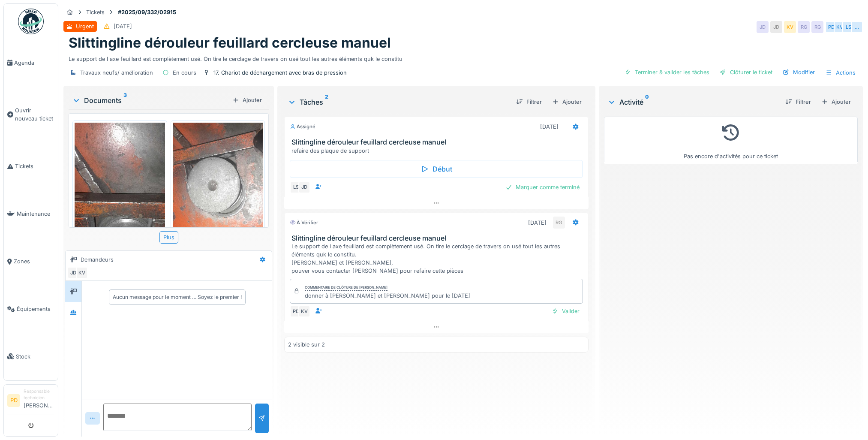  I want to click on a: Stock, so click(31, 357).